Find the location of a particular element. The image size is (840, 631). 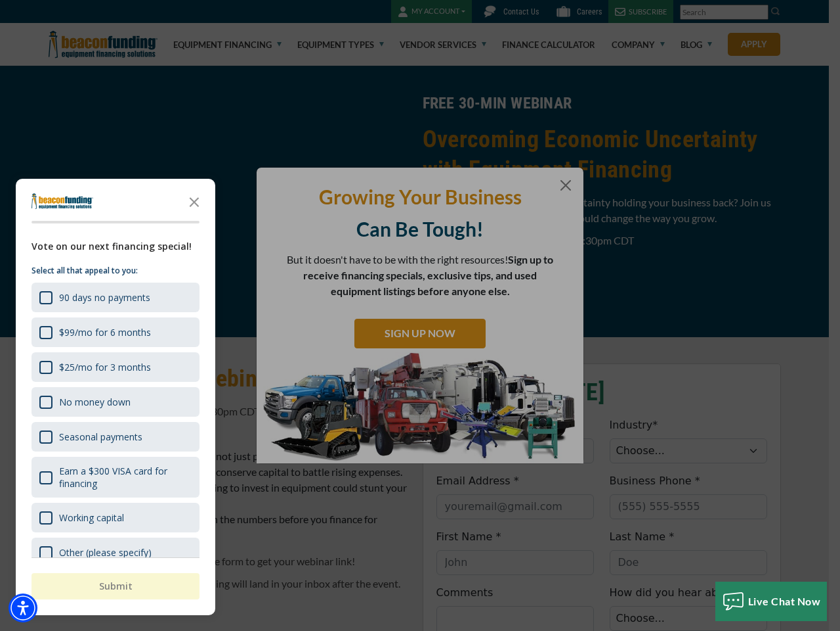

button: Live Chat Now is located at coordinates (772, 601).